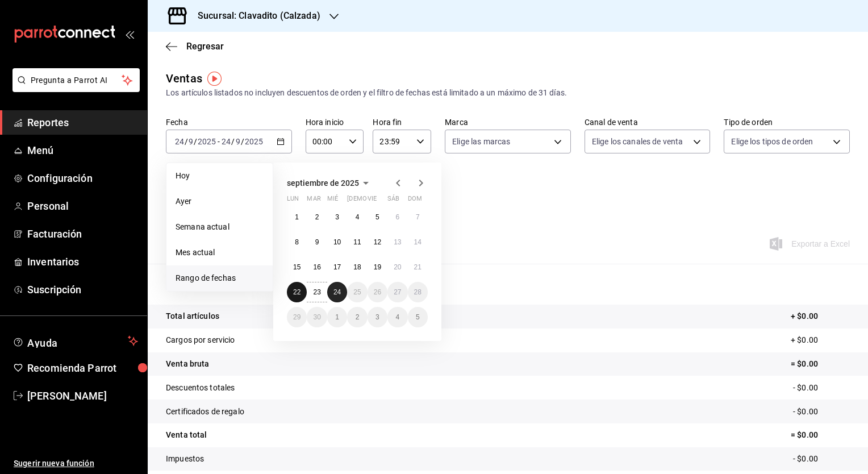  I want to click on button: 29 de septiembre de 2025, so click(296, 317).